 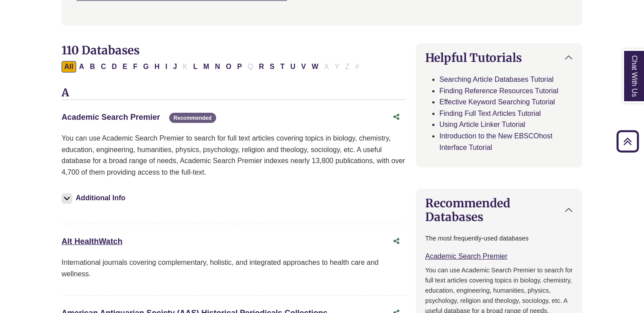 I want to click on button: All, so click(x=69, y=67).